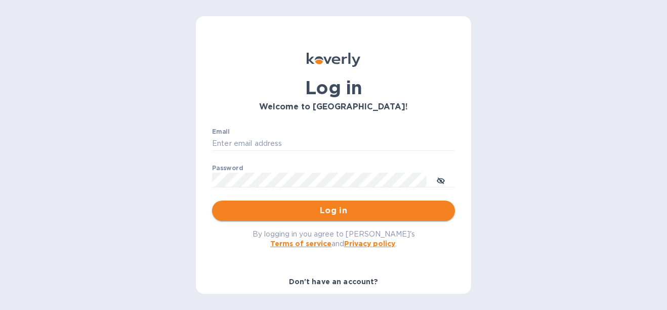  Describe the element at coordinates (227, 168) in the screenshot. I see `label: Password` at that location.